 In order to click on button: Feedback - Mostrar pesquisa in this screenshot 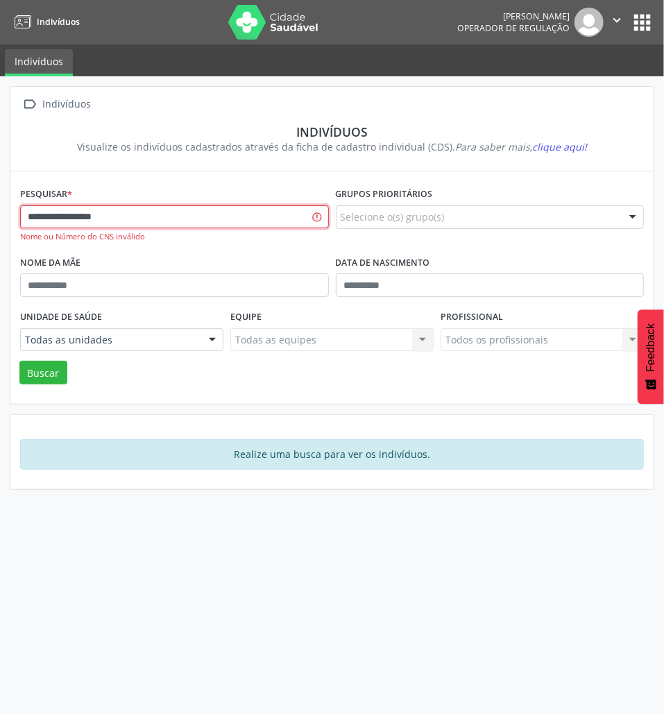, I will do `click(651, 357)`.